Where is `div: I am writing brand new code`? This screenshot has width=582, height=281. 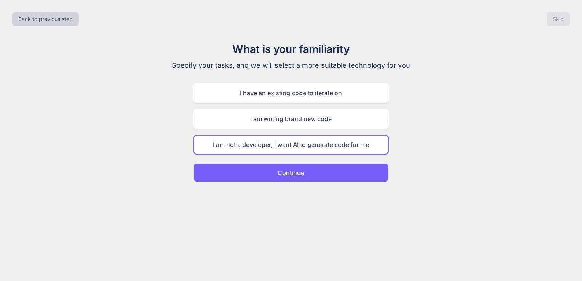
div: I am writing brand new code is located at coordinates (291, 119).